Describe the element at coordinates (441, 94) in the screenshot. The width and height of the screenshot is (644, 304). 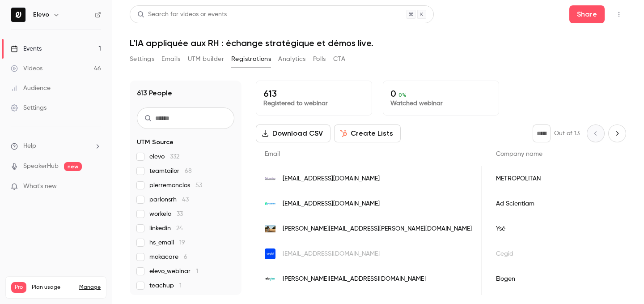
I see `p: 0` at that location.